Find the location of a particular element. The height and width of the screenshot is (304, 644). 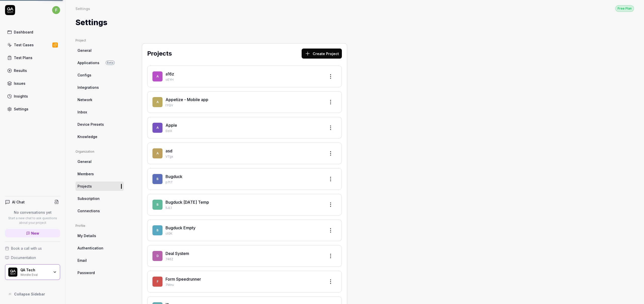

span: Beta is located at coordinates (110, 63).